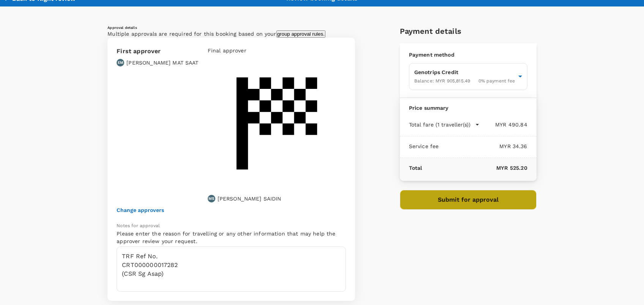 The image size is (644, 305). I want to click on p: EM, so click(120, 63).